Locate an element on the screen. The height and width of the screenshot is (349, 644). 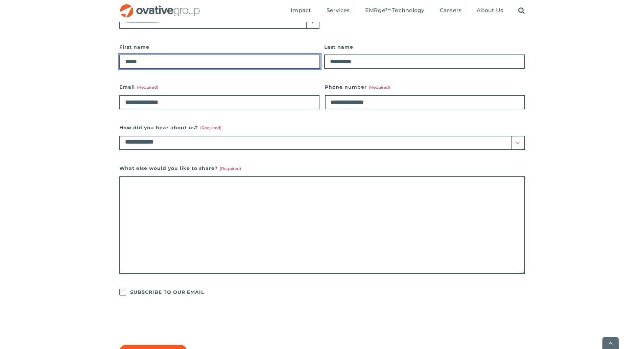
a: Careers is located at coordinates (451, 11).